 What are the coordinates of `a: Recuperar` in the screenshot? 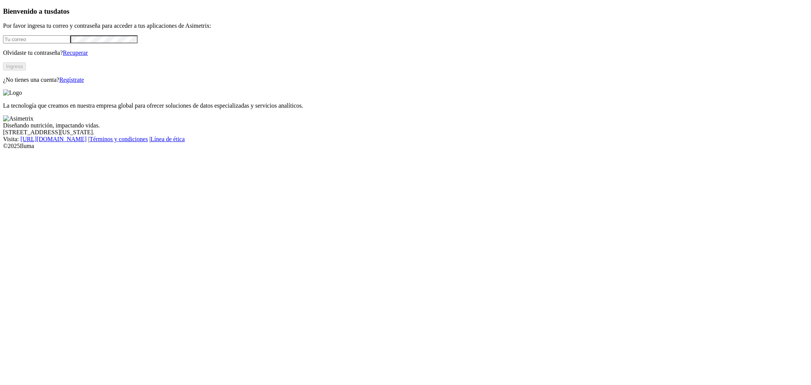 It's located at (75, 52).